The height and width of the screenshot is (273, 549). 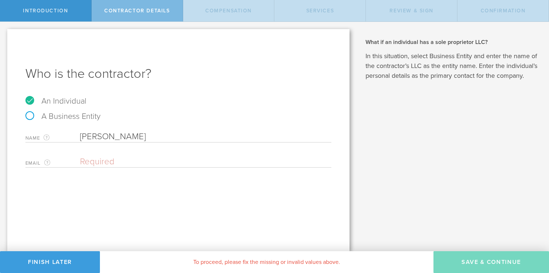 What do you see at coordinates (503, 11) in the screenshot?
I see `span: Confirmation` at bounding box center [503, 11].